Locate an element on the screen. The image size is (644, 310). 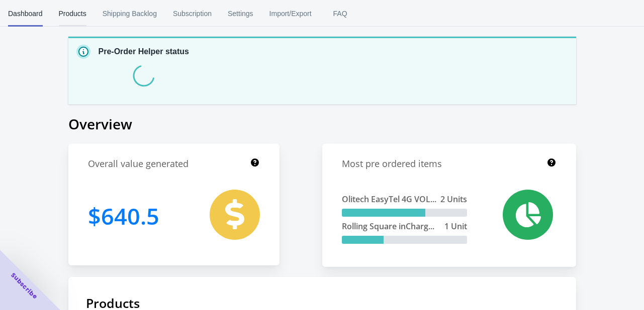
span: Import/Export is located at coordinates (291, 14).